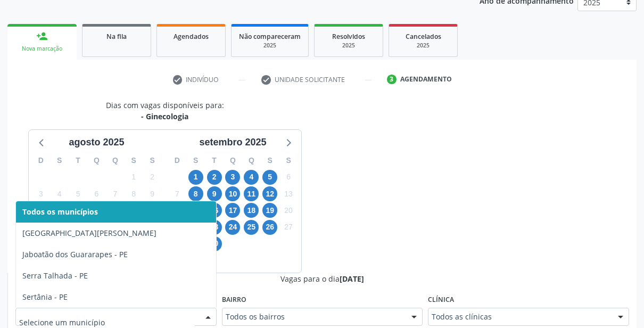 The height and width of the screenshot is (328, 644). What do you see at coordinates (313, 317) in the screenshot?
I see `span: Todos os bairros` at bounding box center [313, 317].